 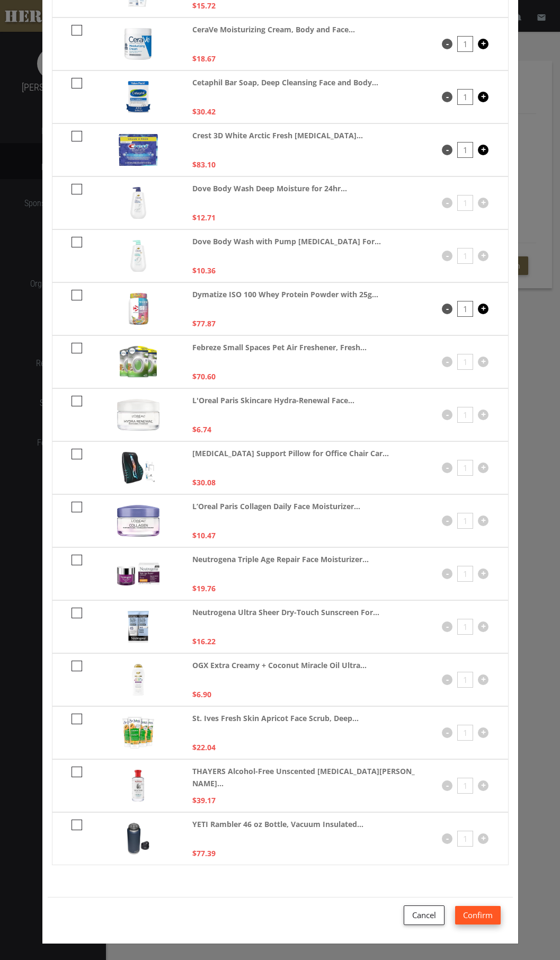 What do you see at coordinates (138, 627) in the screenshot?
I see `img: 71nImdv7aPL._AC_UL320_.jpg` at bounding box center [138, 627].